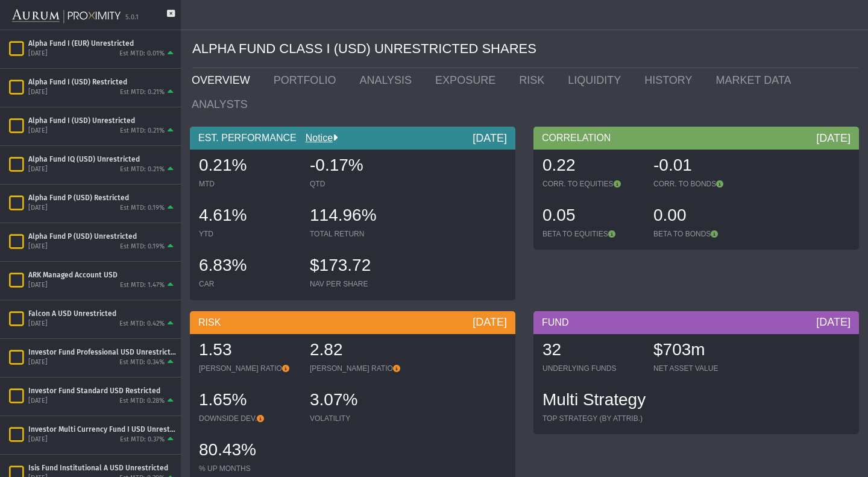  I want to click on div: Investor Multi Currency Fund I USD Unrestricted, so click(102, 429).